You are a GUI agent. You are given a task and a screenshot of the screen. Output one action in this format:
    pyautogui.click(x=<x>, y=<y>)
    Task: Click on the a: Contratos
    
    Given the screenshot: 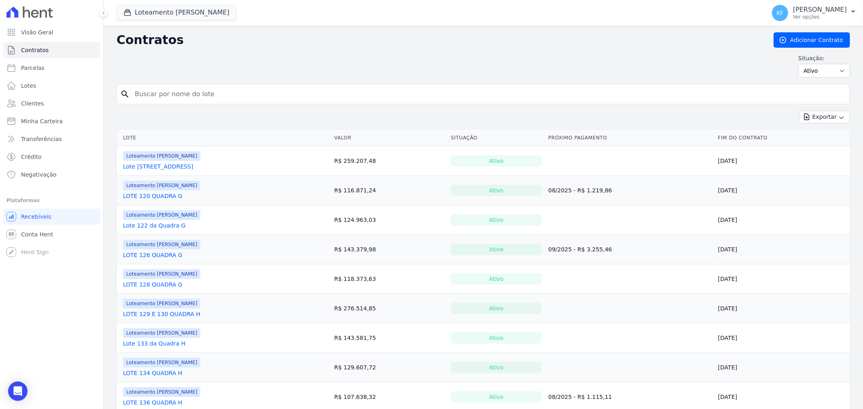 What is the action you would take?
    pyautogui.click(x=51, y=50)
    